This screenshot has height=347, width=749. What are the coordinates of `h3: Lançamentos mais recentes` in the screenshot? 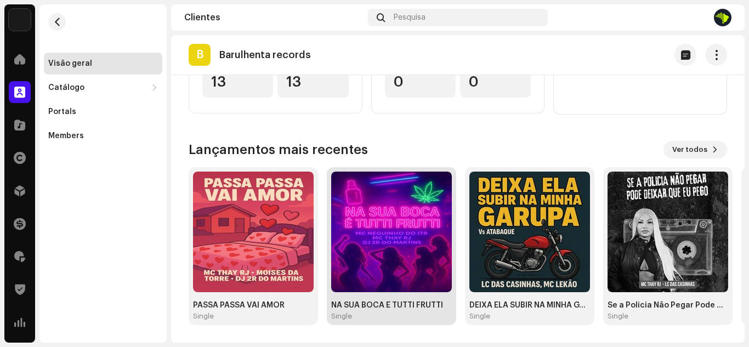 It's located at (278, 150).